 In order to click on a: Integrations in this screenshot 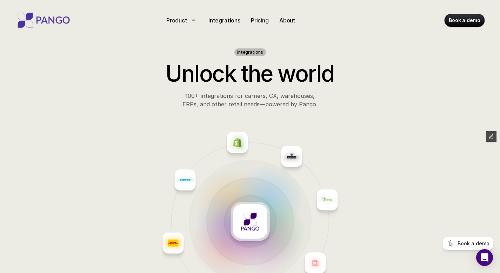, I will do `click(224, 20)`.